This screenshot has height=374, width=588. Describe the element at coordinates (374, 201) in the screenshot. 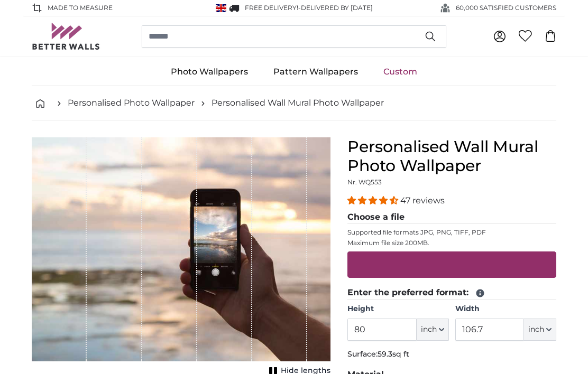

I see `span: 4.38 stars` at that location.